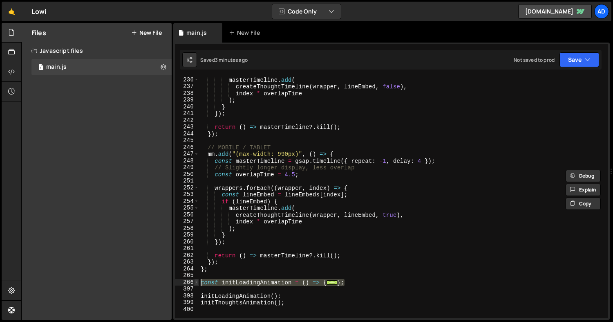 Image resolution: width=613 pixels, height=322 pixels. I want to click on div: 241, so click(187, 113).